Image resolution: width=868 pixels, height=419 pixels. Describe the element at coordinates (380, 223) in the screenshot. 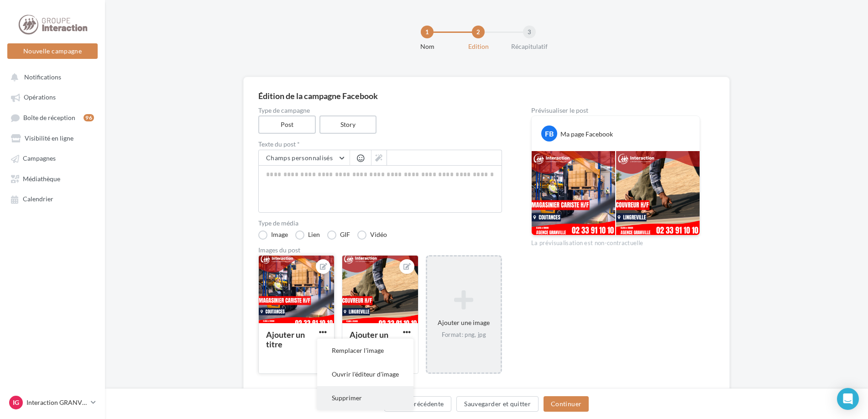

I see `label: Type de média` at that location.